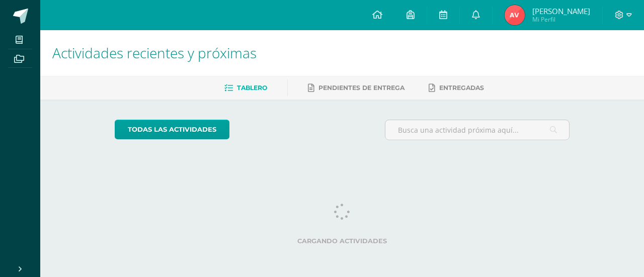 The height and width of the screenshot is (277, 644). I want to click on label: Cargando actividades, so click(342, 240).